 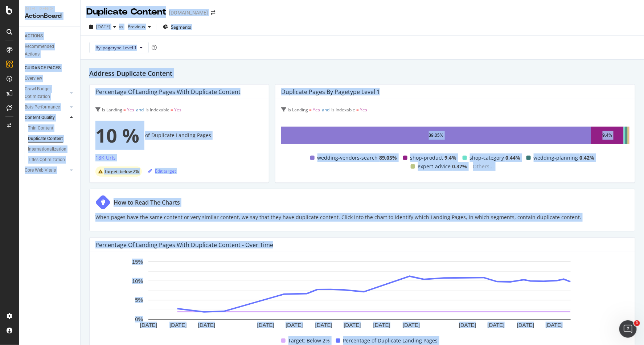 What do you see at coordinates (168, 92) in the screenshot?
I see `div: Percentage of Landing Pages with Duplicate Content` at bounding box center [168, 92].